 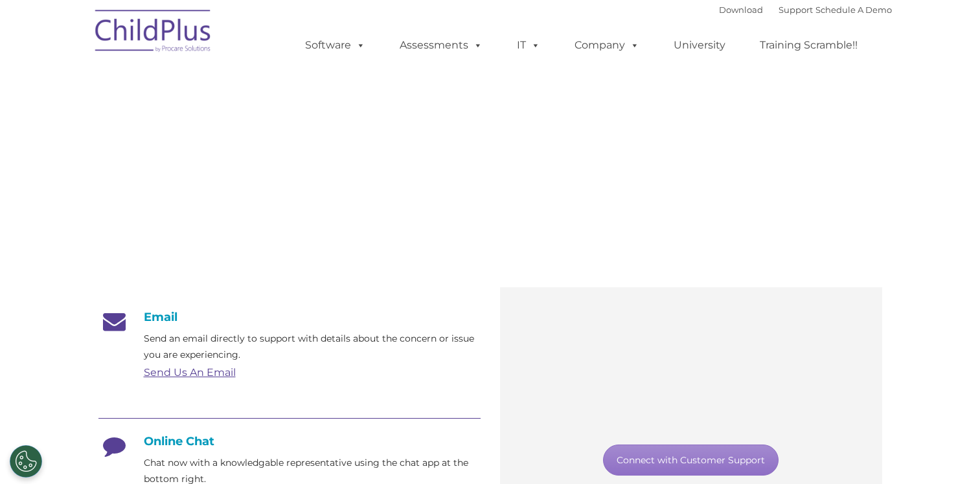 What do you see at coordinates (691, 460) in the screenshot?
I see `a: Connect with Customer Support` at bounding box center [691, 460].